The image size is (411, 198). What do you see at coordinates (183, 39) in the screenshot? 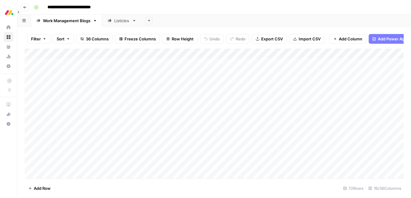
I see `span: Row Height` at bounding box center [183, 39].